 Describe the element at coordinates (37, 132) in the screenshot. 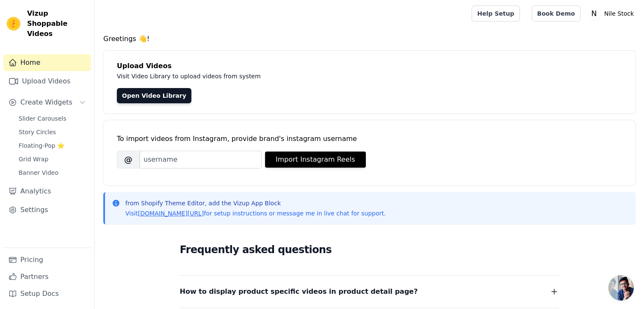

I see `span: Story Circles` at that location.